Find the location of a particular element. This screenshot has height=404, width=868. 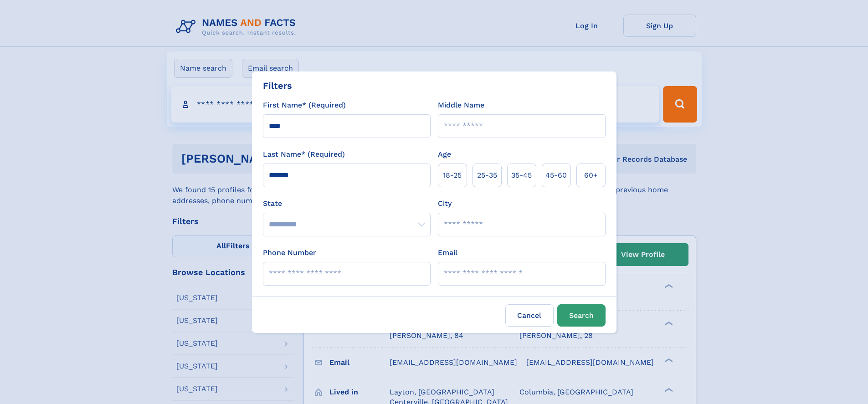

label: Email is located at coordinates (448, 252).